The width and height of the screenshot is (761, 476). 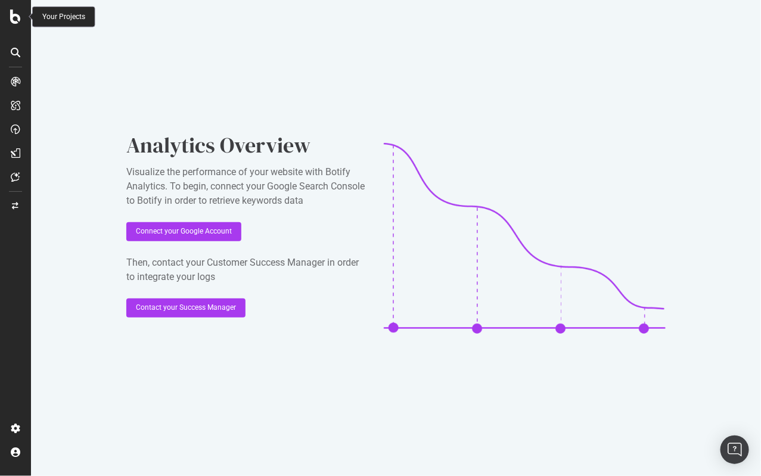 I want to click on div: Analytics Overview, so click(x=246, y=145).